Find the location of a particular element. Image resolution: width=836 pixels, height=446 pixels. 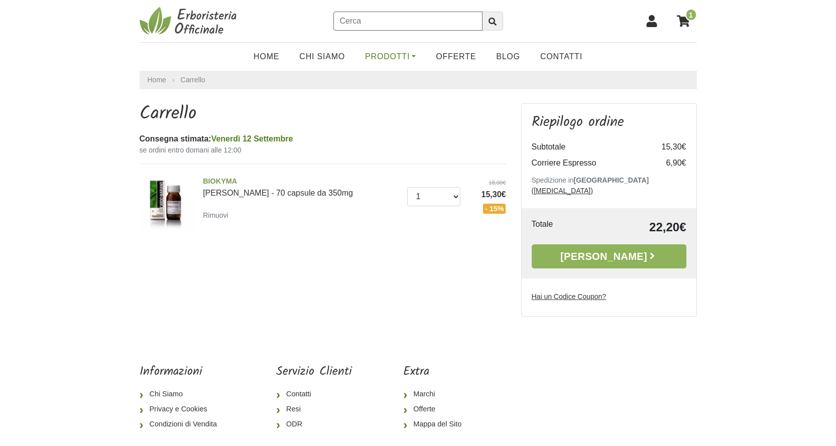

h5: Extra is located at coordinates (436, 372).